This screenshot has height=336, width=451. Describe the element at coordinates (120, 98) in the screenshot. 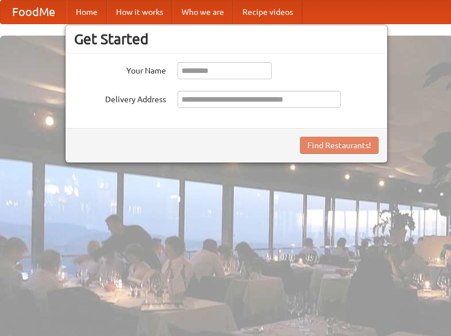

I see `label: Delivery Address` at that location.